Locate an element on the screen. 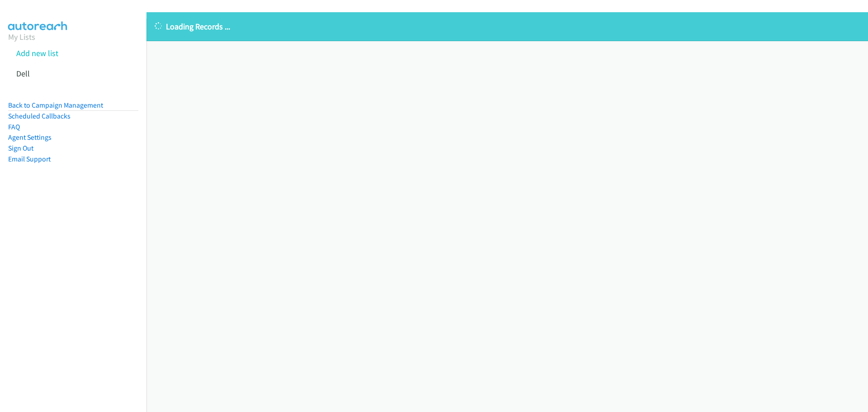 The width and height of the screenshot is (868, 412). p: Loading Records ... is located at coordinates (508, 26).